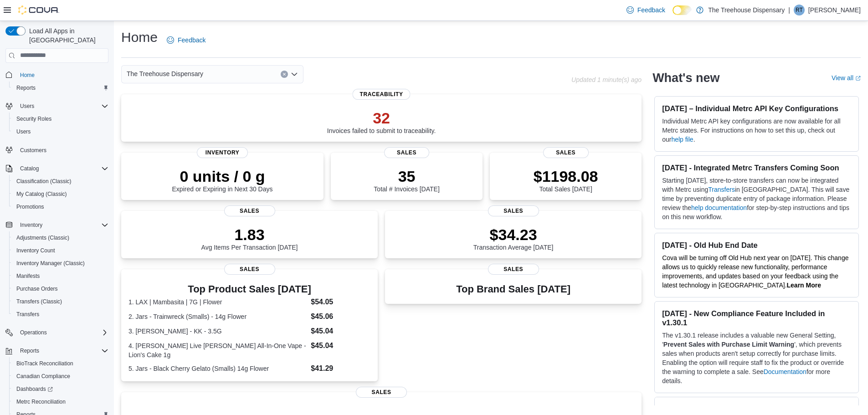 The image size is (868, 415). Describe the element at coordinates (340, 316) in the screenshot. I see `dd: $45.06` at that location.